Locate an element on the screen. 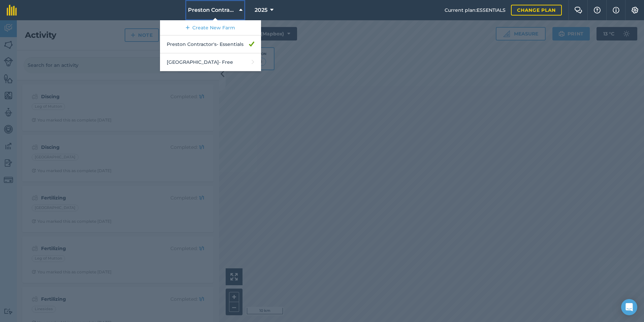 The image size is (644, 322). img: A question mark icon is located at coordinates (597, 10).